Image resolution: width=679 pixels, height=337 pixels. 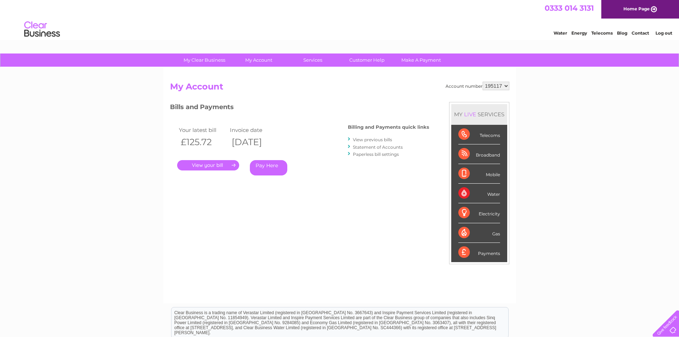 What do you see at coordinates (254, 130) in the screenshot?
I see `td: Invoice date` at bounding box center [254, 130].